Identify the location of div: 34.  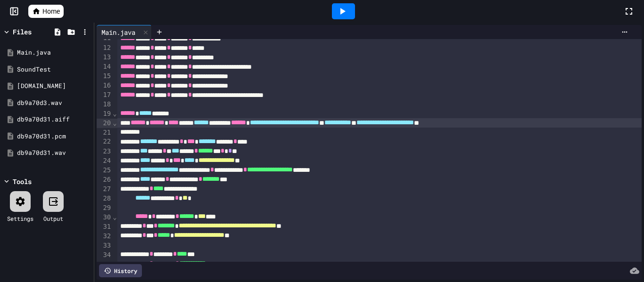
(104, 256).